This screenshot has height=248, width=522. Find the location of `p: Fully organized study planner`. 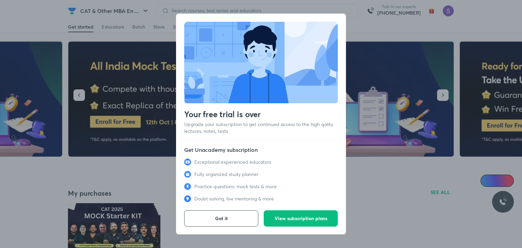

p: Fully organized study planner is located at coordinates (227, 175).